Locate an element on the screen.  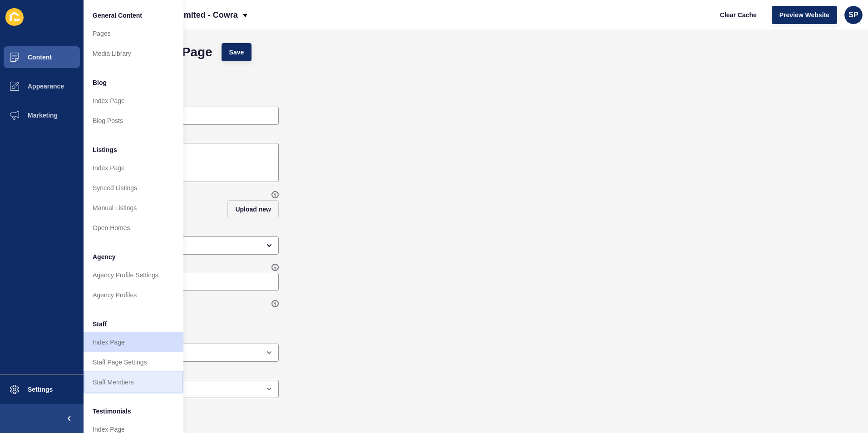
a: Agency Profiles is located at coordinates (133, 295).